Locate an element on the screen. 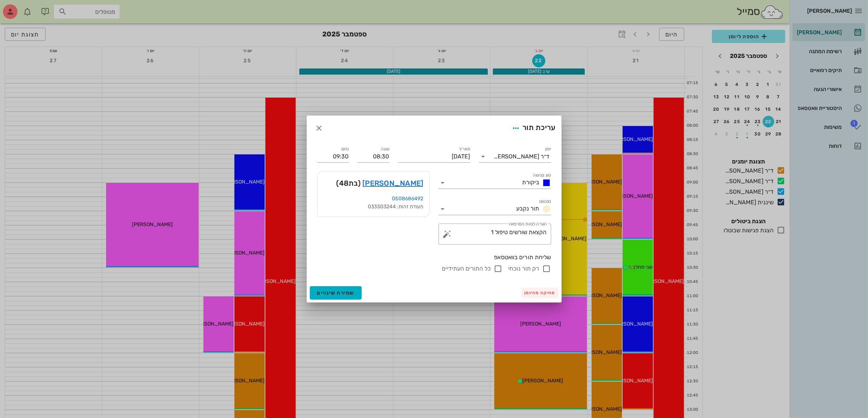 This screenshot has height=418, width=868. div: סטטוסתור נקבע is located at coordinates (494, 209).